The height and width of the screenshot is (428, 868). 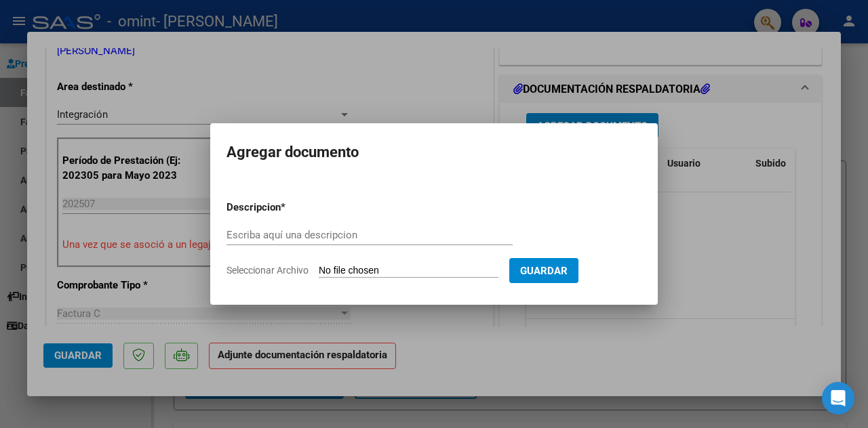 What do you see at coordinates (544, 270) in the screenshot?
I see `button: Guardar` at bounding box center [544, 270].